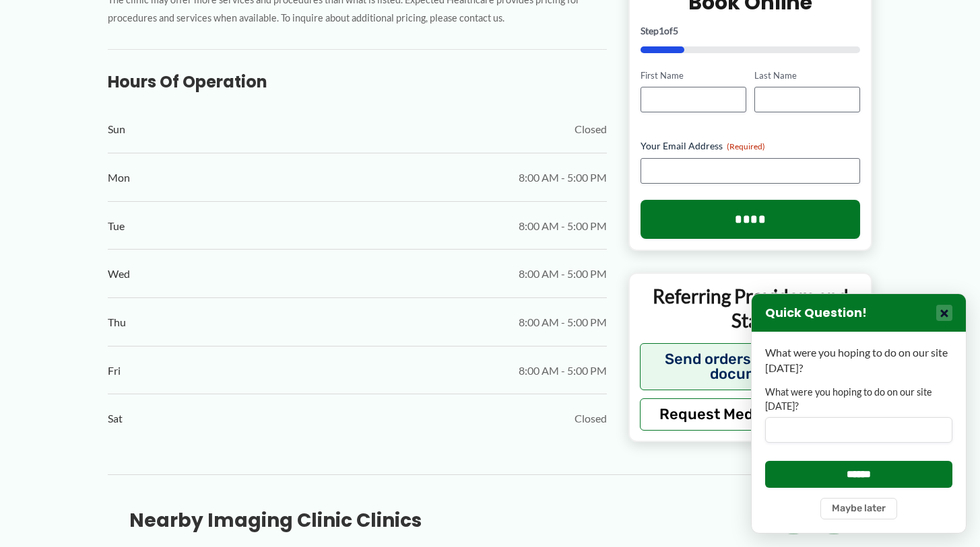  I want to click on span: Thu, so click(116, 322).